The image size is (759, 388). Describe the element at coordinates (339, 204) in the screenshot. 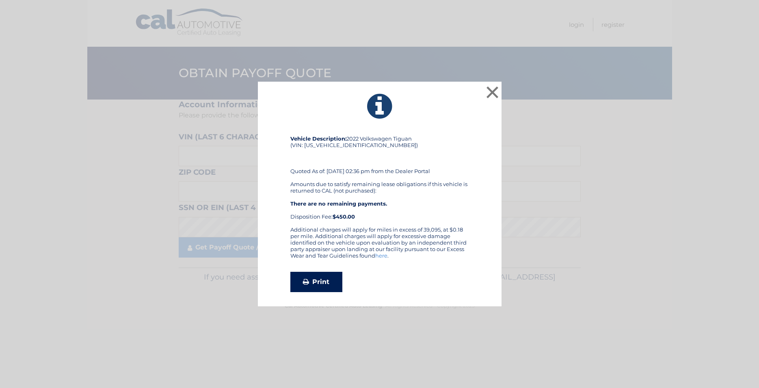

I see `strong: There are no remaining payments.` at that location.